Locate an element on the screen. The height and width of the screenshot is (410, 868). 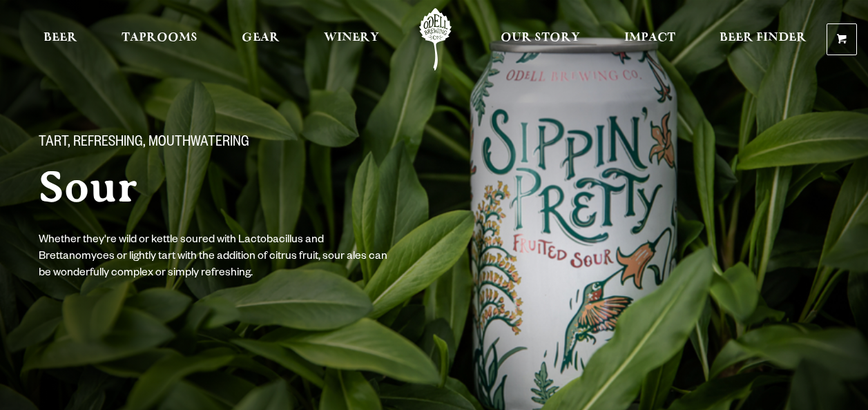
span: Winery is located at coordinates (351, 38).